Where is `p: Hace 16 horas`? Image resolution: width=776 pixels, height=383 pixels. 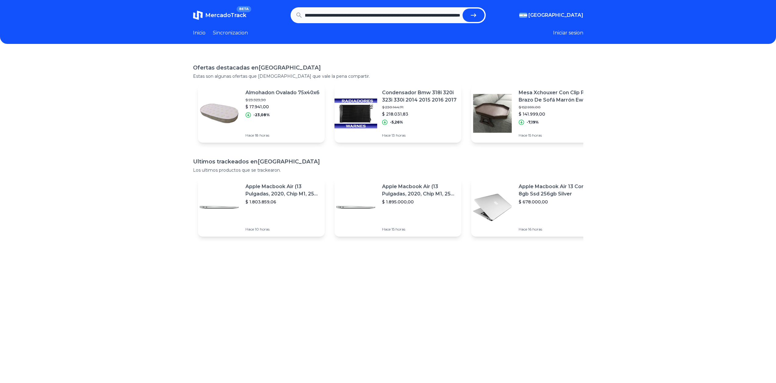 p: Hace 16 horas is located at coordinates (556, 229).